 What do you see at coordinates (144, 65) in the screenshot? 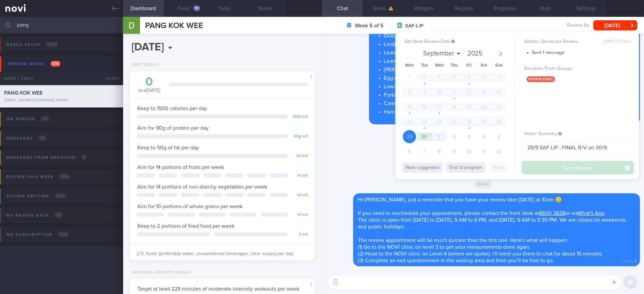
I see `div: Diet (Daily)` at bounding box center [144, 65].